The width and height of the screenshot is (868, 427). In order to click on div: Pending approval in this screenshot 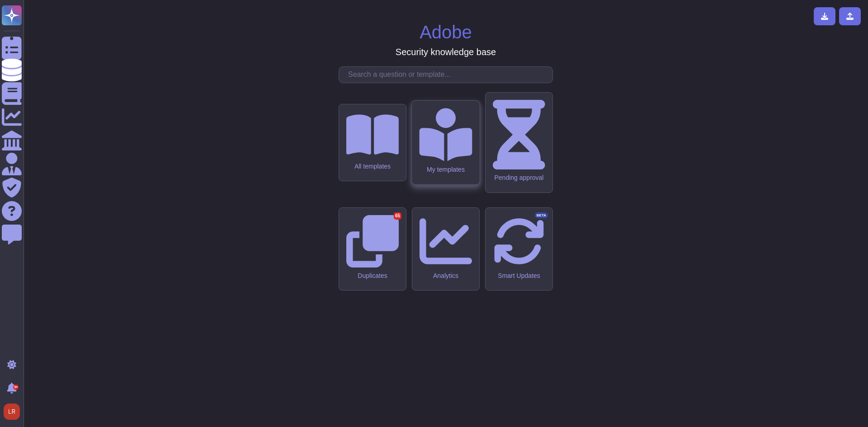, I will do `click(519, 178)`.